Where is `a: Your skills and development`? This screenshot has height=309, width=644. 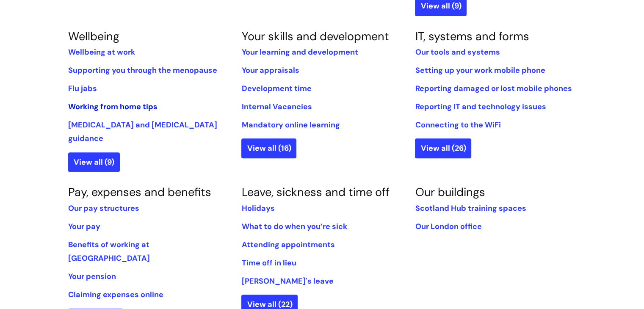
a: Your skills and development is located at coordinates (315, 36).